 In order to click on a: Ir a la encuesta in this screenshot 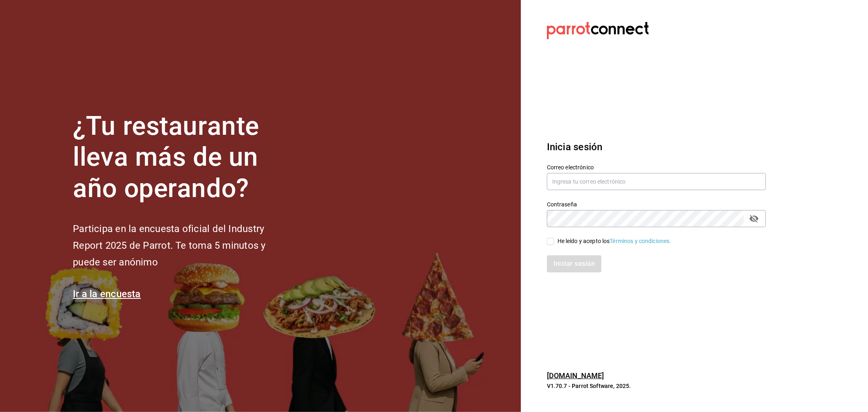, I will do `click(107, 295)`.